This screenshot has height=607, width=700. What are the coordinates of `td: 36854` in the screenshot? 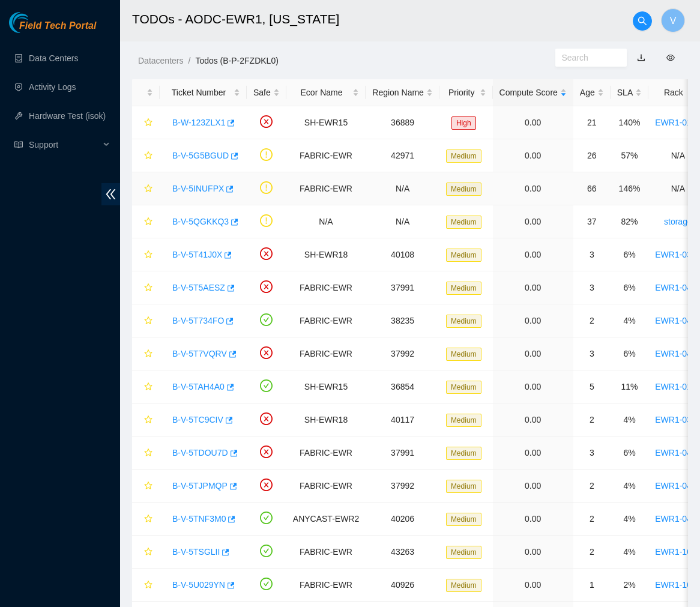 It's located at (402, 387).